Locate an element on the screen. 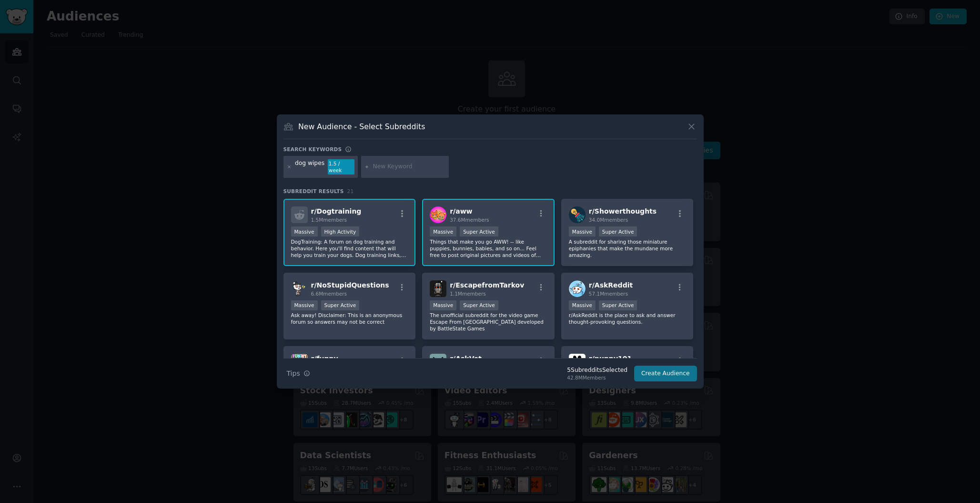  span: r/ funny is located at coordinates (325, 358).